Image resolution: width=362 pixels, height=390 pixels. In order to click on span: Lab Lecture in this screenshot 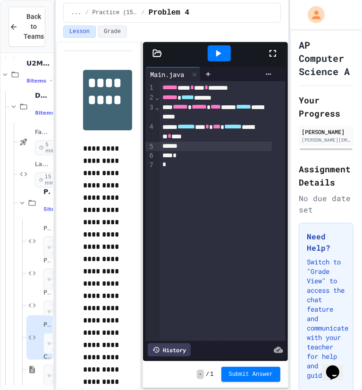, I will do `click(43, 164)`.